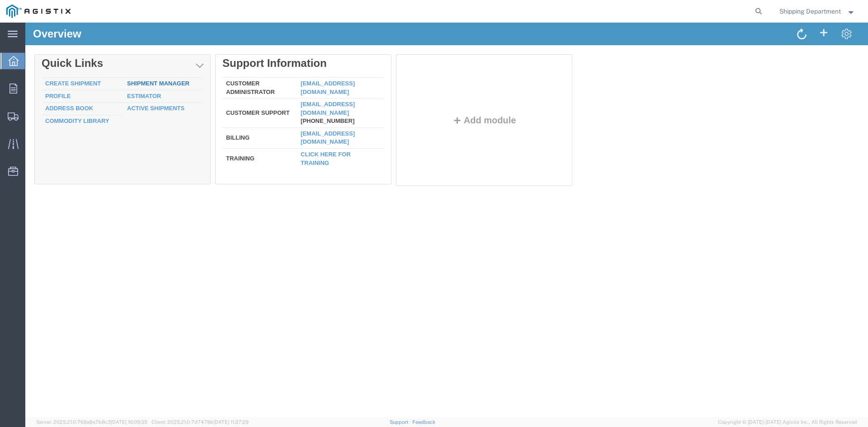 The image size is (868, 427). Describe the element at coordinates (278, 41) in the screenshot. I see `div: Support Information` at that location.